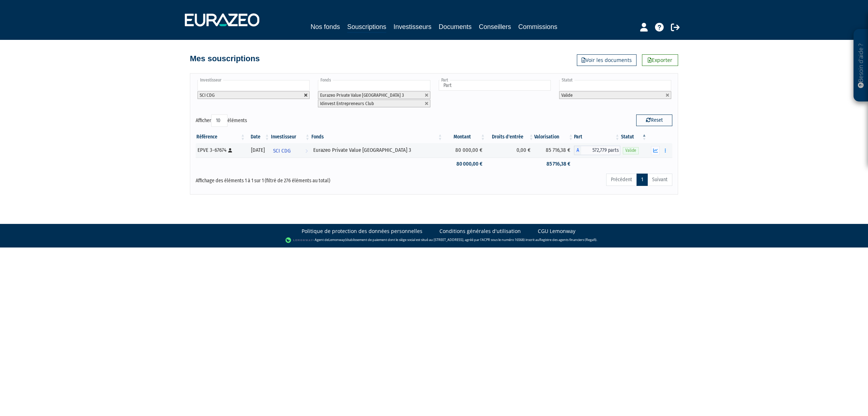  What do you see at coordinates (221, 121) in the screenshot?
I see `label: Afficher éléments` at bounding box center [221, 121].